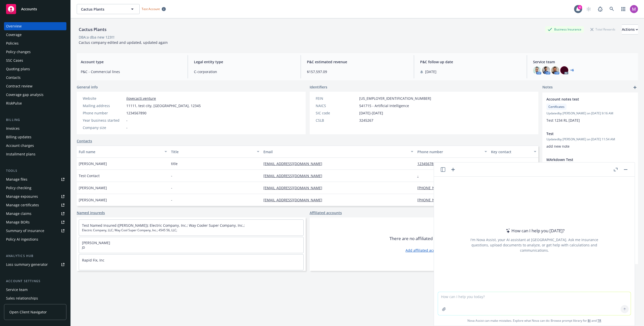 This screenshot has width=644, height=326. I want to click on span: Cactus Plants, so click(103, 9).